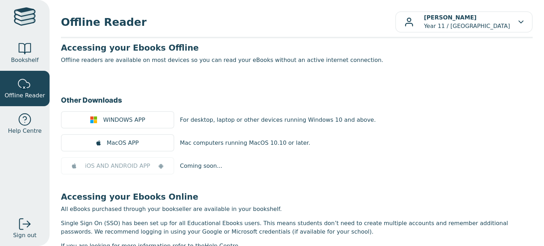 Image resolution: width=544 pixels, height=246 pixels. I want to click on h3: Other Downloads, so click(297, 100).